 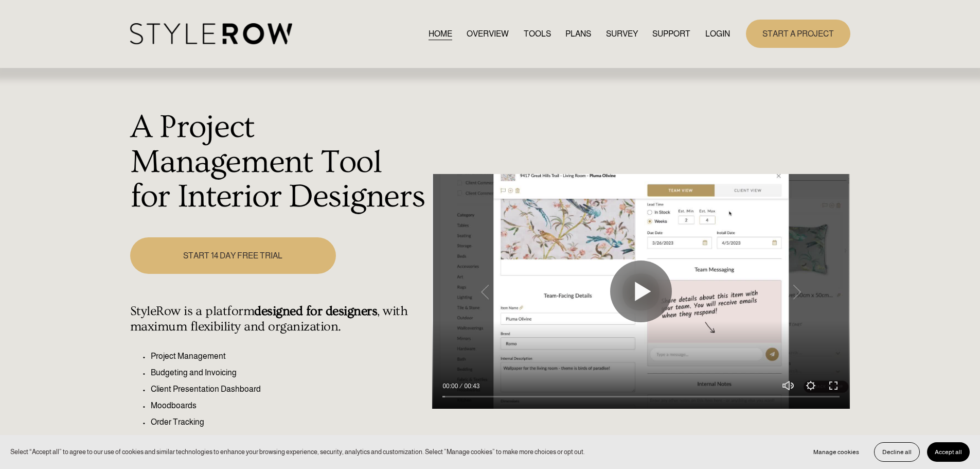 What do you see at coordinates (622, 34) in the screenshot?
I see `a: SURVEY` at bounding box center [622, 34].